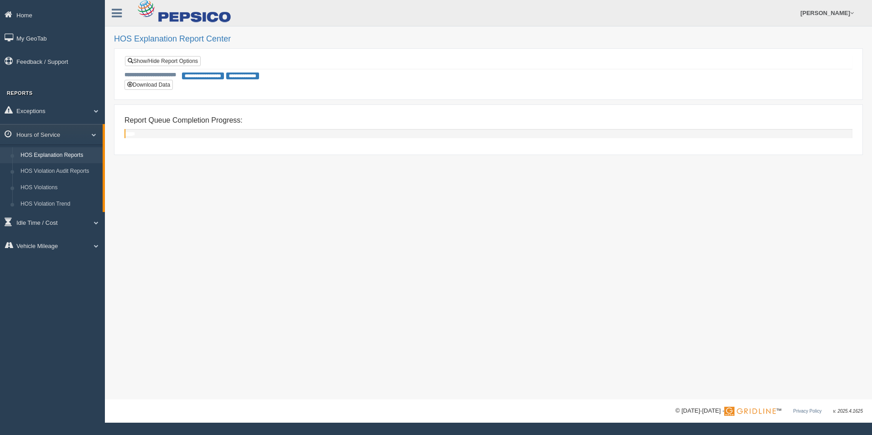  What do you see at coordinates (59, 188) in the screenshot?
I see `a: HOS Violations` at bounding box center [59, 188].